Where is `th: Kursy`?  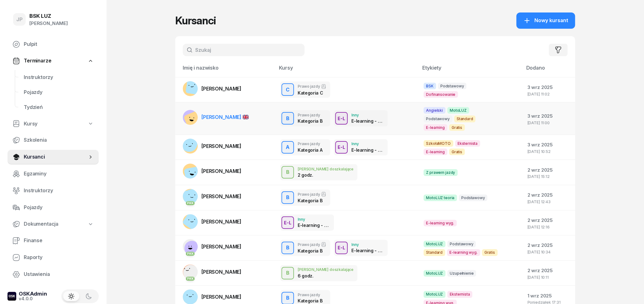
th: Kursy is located at coordinates (347, 70).